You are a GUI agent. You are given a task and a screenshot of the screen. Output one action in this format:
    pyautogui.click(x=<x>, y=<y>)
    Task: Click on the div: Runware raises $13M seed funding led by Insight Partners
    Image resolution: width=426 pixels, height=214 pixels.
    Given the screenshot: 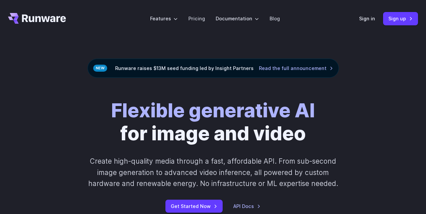 What is the action you would take?
    pyautogui.click(x=213, y=68)
    